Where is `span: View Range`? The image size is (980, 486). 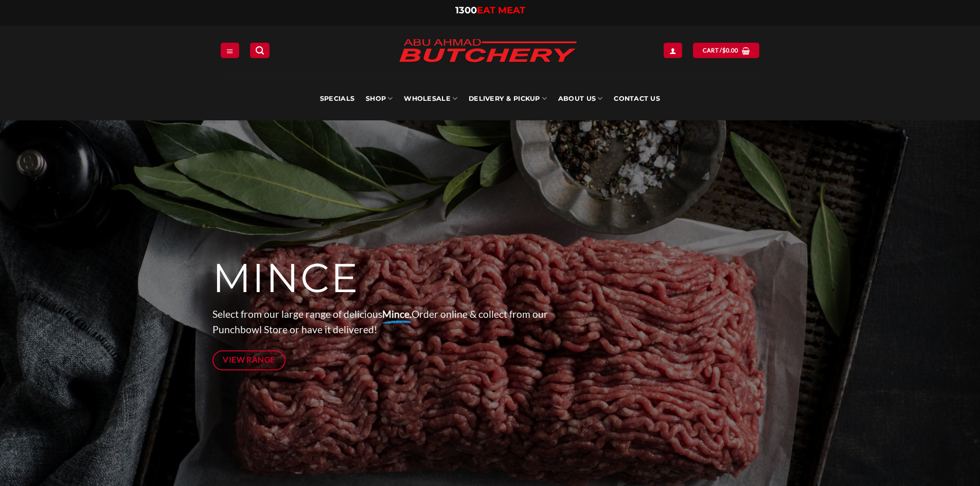
span: View Range is located at coordinates (249, 360).